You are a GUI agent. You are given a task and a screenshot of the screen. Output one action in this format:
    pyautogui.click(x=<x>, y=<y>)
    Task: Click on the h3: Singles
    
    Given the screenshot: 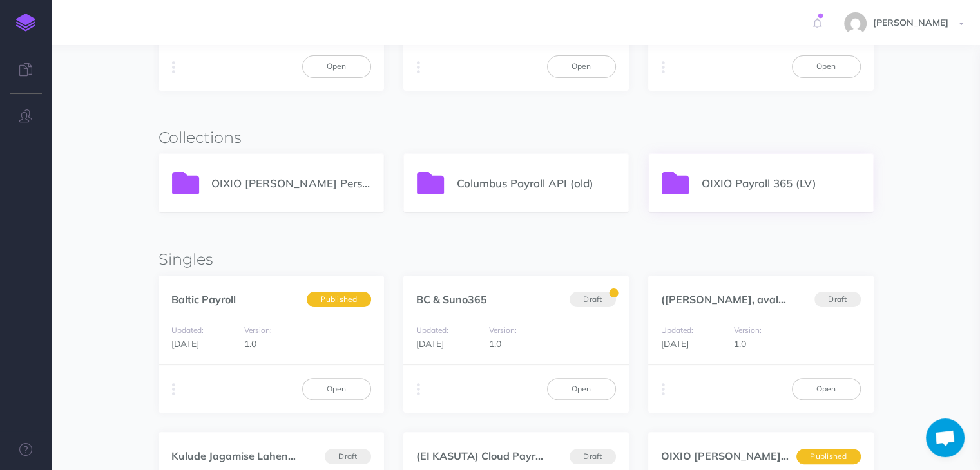 What is the action you would take?
    pyautogui.click(x=516, y=260)
    